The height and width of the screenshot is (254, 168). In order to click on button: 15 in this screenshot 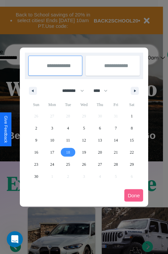, I will do `click(132, 140)`.